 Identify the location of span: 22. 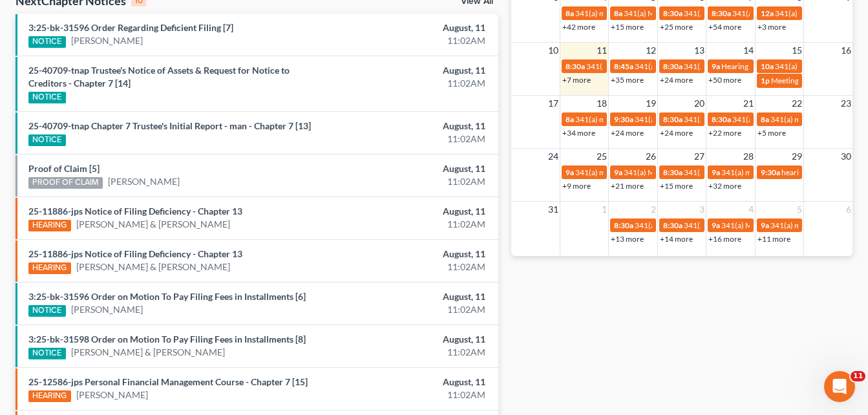
(797, 103).